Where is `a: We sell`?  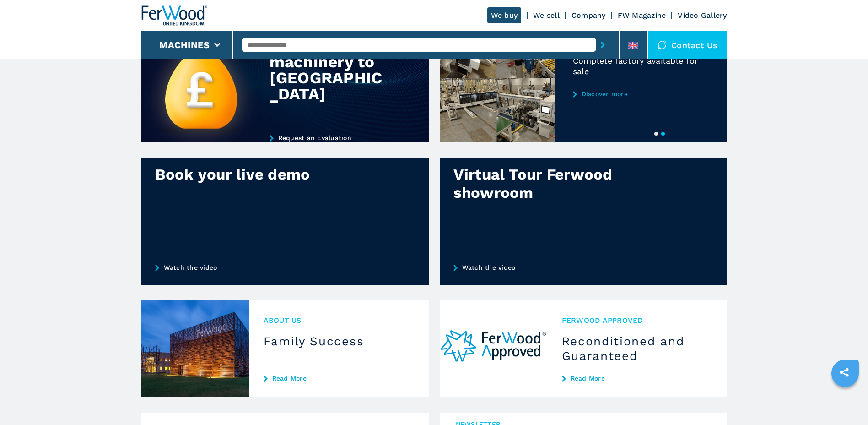
a: We sell is located at coordinates (546, 15).